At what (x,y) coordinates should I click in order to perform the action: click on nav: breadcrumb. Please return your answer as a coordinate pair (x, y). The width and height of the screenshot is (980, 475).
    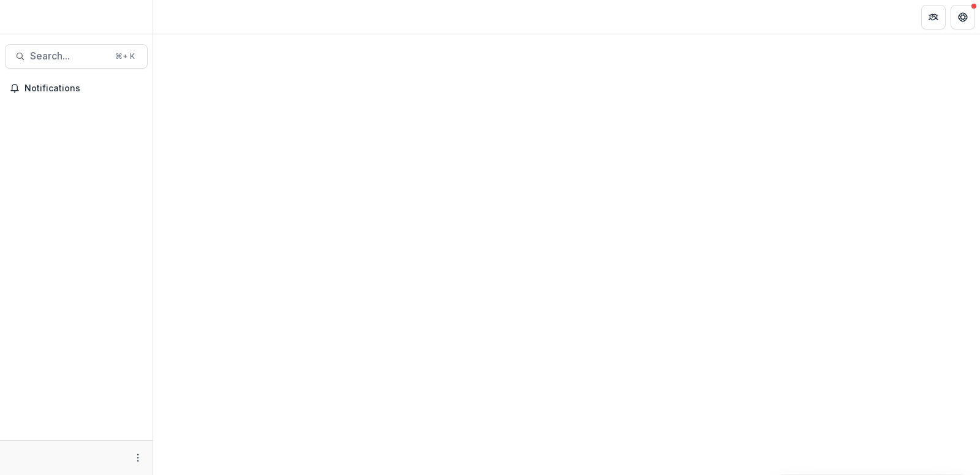
    Looking at the image, I should click on (184, 16).